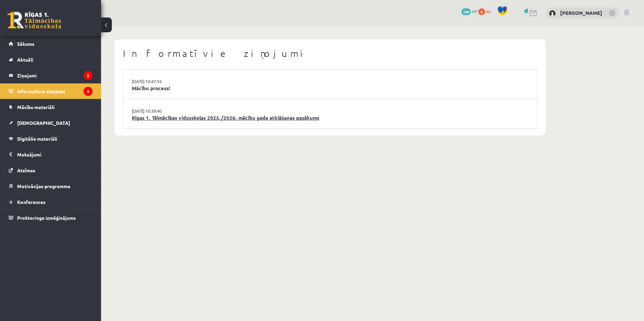 This screenshot has height=321, width=644. Describe the element at coordinates (44, 186) in the screenshot. I see `span: Motivācijas programma` at that location.